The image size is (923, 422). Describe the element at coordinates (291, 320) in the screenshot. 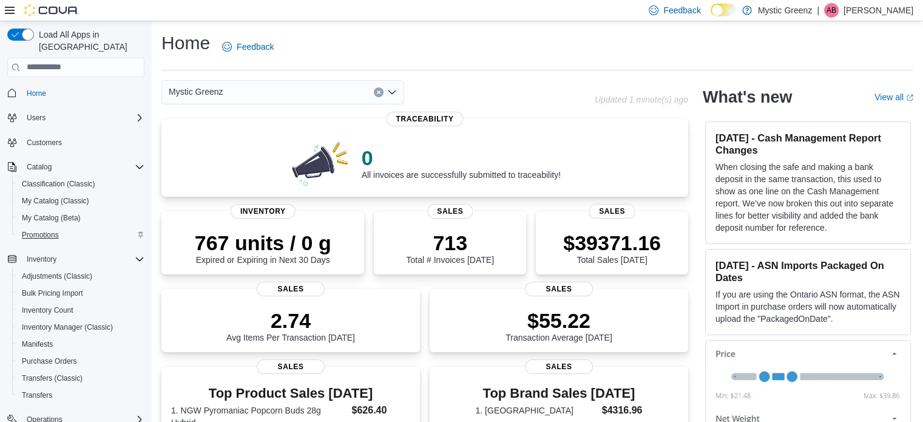

I see `p: 2.74` at that location.